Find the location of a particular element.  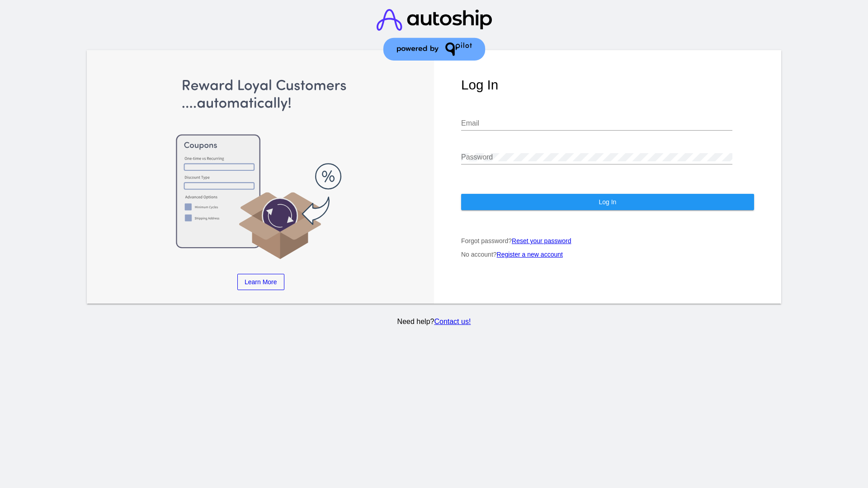

a: Learn More is located at coordinates (261, 282).